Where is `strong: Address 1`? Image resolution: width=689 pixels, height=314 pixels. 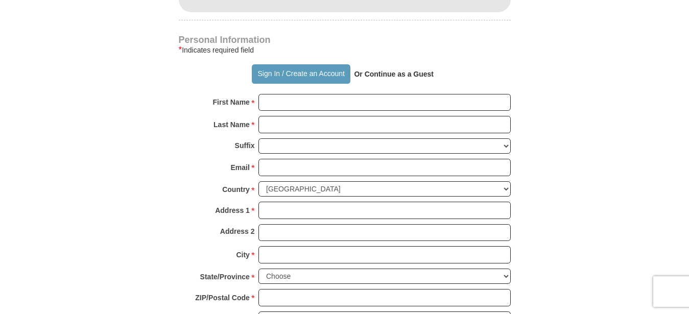 strong: Address 1 is located at coordinates (232, 210).